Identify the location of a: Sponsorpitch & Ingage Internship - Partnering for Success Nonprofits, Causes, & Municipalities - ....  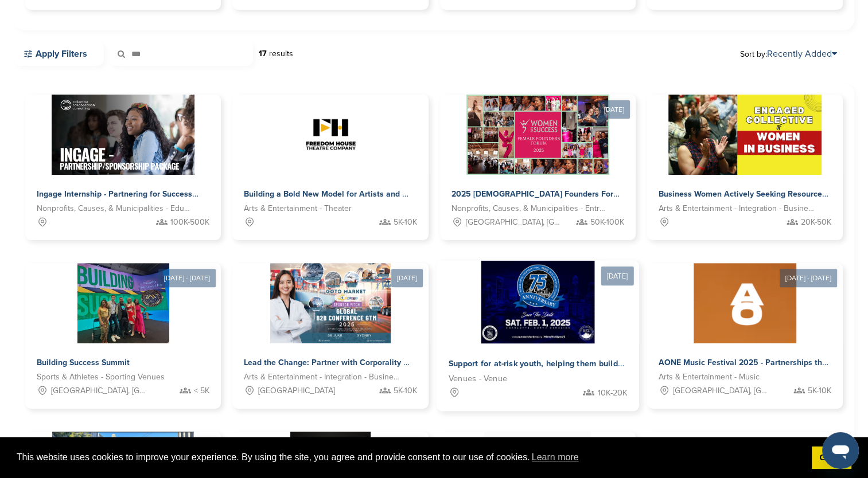
(123, 167).